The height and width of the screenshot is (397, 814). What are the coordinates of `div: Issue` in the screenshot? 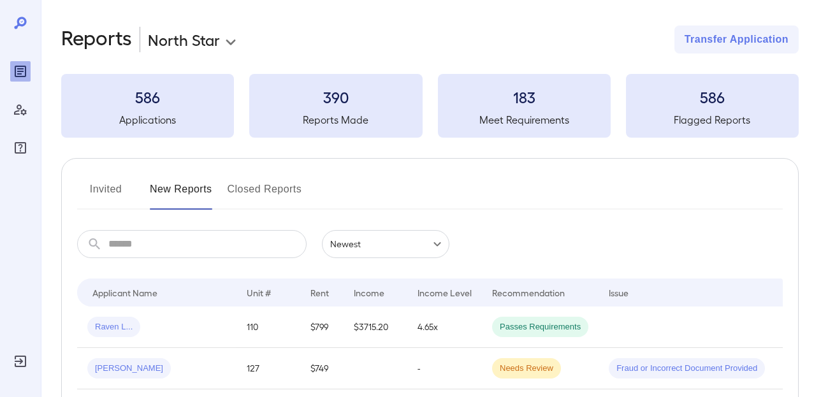 It's located at (619, 293).